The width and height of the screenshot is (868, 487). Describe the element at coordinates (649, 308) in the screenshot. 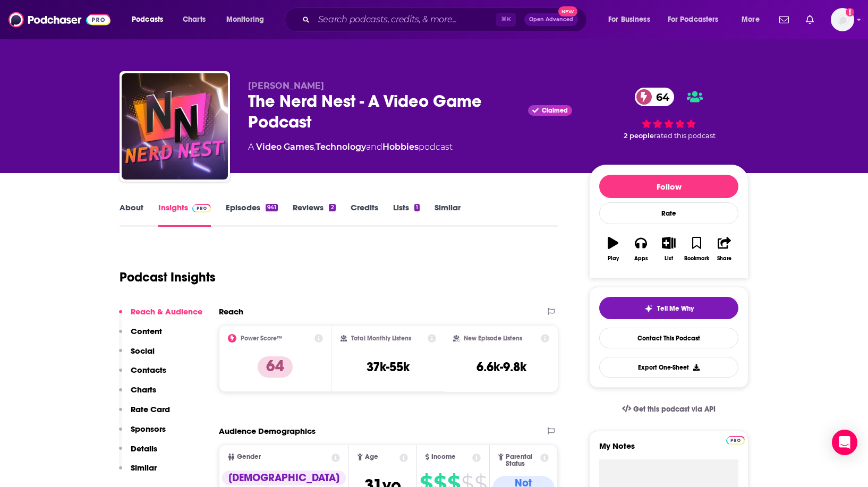

I see `img: tell me why sparkle` at that location.